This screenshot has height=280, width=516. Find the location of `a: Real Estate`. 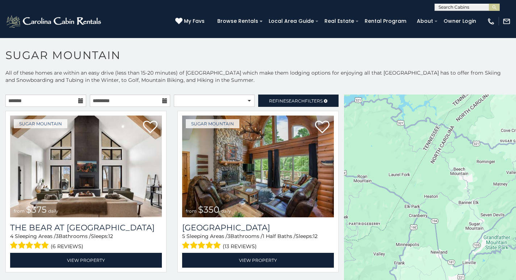

a: Real Estate is located at coordinates (340, 21).